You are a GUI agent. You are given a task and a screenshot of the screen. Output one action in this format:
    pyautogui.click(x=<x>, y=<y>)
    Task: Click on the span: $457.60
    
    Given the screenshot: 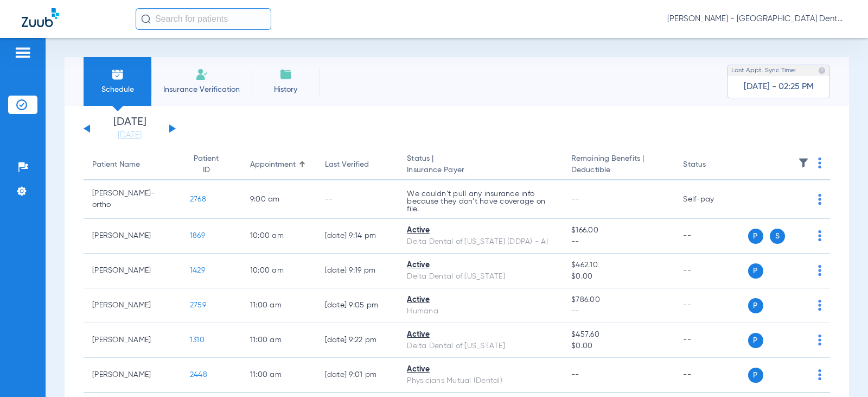 What is the action you would take?
    pyautogui.click(x=619, y=334)
    